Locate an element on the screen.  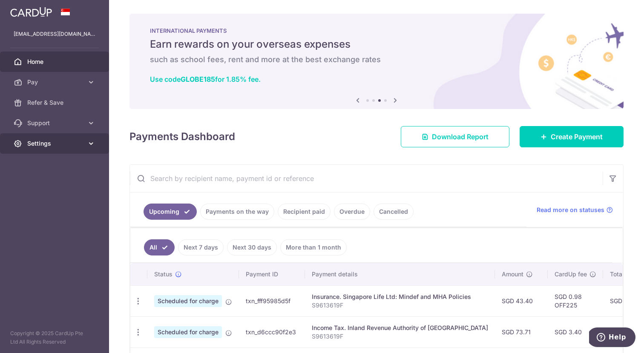
a: Read more on statuses is located at coordinates (574, 210).